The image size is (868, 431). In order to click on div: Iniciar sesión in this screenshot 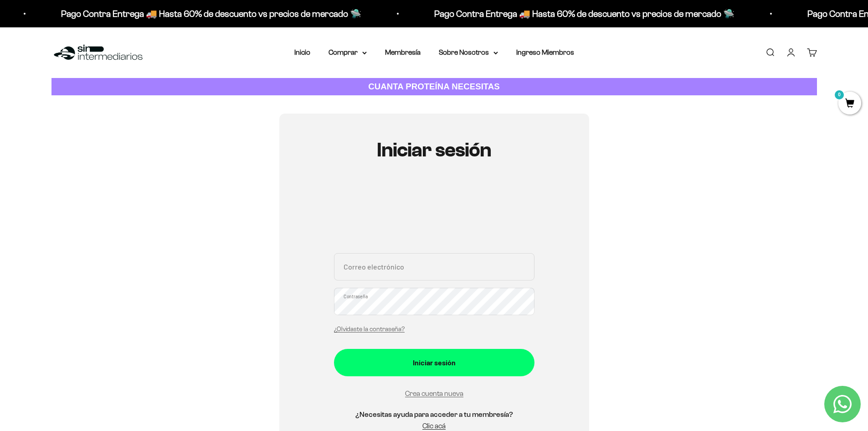, I will do `click(434, 362)`.